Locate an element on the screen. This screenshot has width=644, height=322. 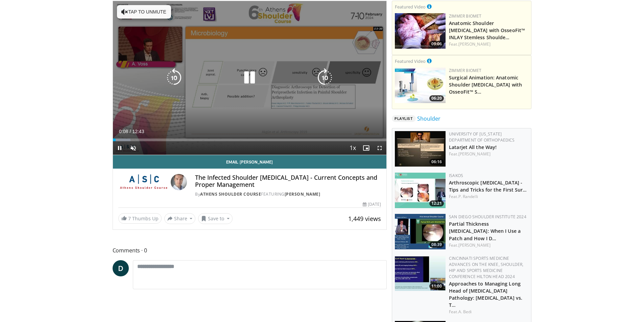
a: Latarjet All the Way! is located at coordinates (472, 147).